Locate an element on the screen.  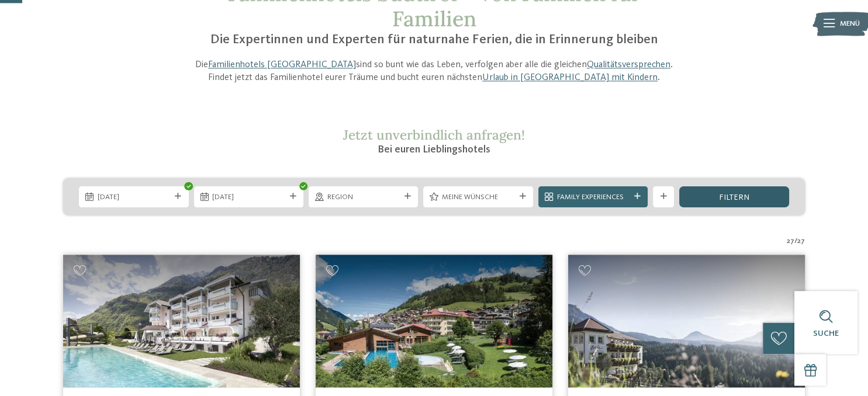
span: Region is located at coordinates (363, 198).